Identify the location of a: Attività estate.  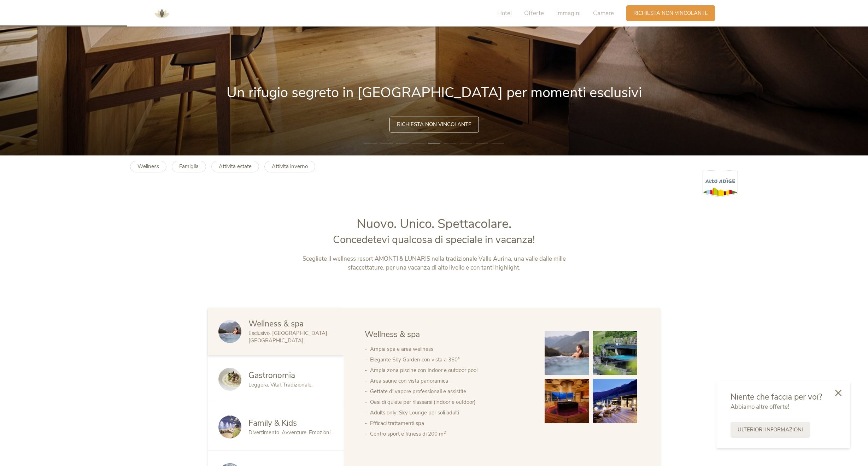
(235, 166).